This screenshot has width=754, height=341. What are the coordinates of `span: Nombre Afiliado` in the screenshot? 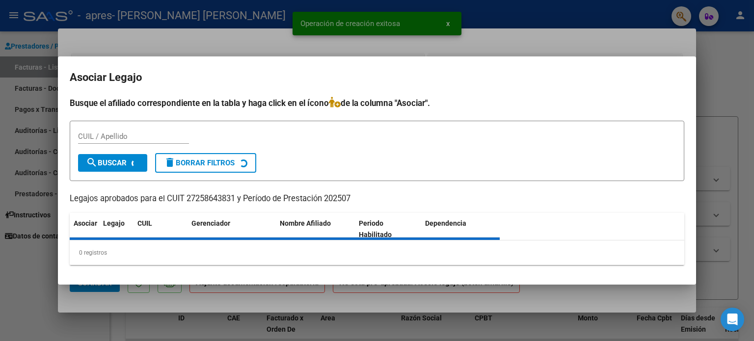 It's located at (305, 223).